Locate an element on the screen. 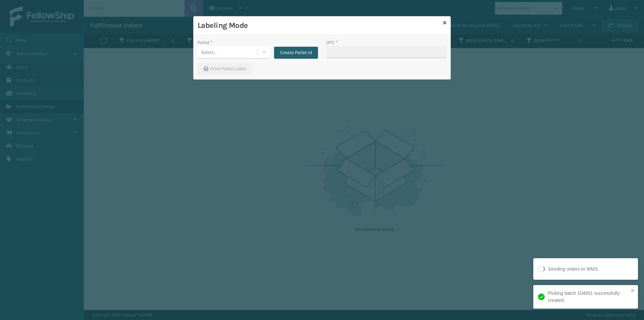  div: Picking batch 104601 successfully created. is located at coordinates (588, 297).